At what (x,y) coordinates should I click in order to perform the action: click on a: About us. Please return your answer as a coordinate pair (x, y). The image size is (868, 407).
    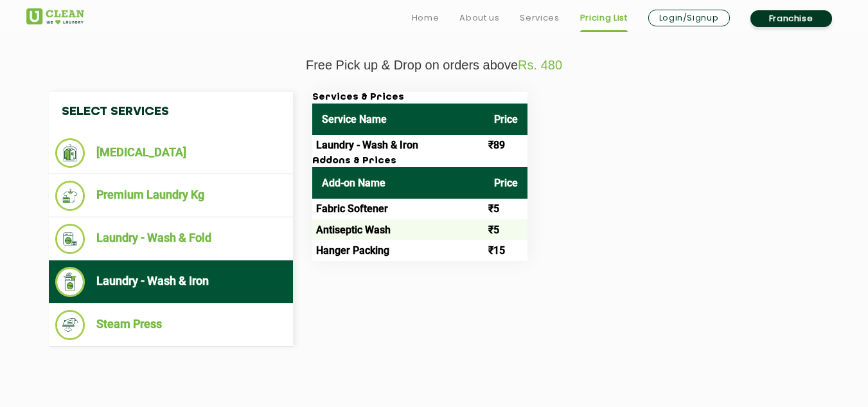
    Looking at the image, I should click on (480, 18).